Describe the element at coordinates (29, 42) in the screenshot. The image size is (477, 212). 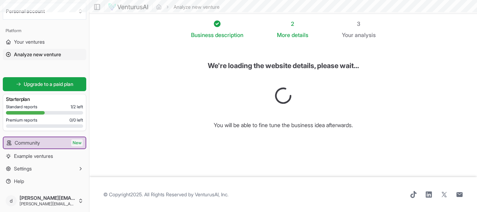
I see `span: Your ventures` at that location.